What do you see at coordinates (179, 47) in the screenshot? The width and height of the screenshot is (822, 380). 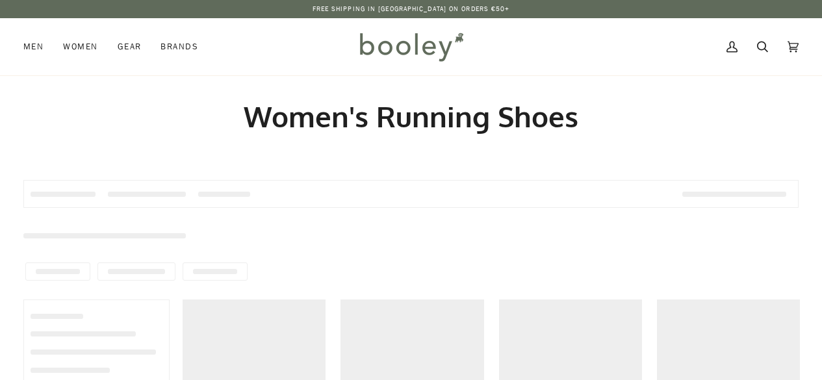 I see `div: Brands` at bounding box center [179, 47].